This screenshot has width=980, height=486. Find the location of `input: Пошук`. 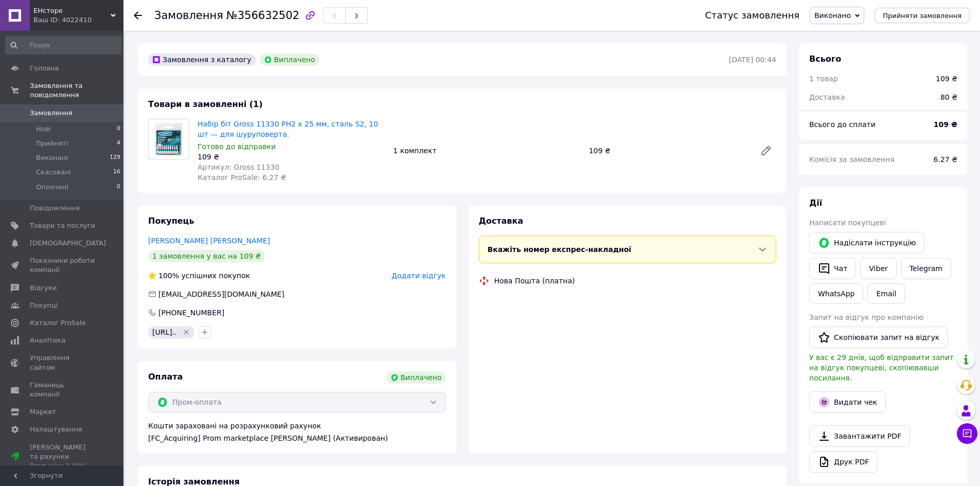

input: Пошук is located at coordinates (64, 45).